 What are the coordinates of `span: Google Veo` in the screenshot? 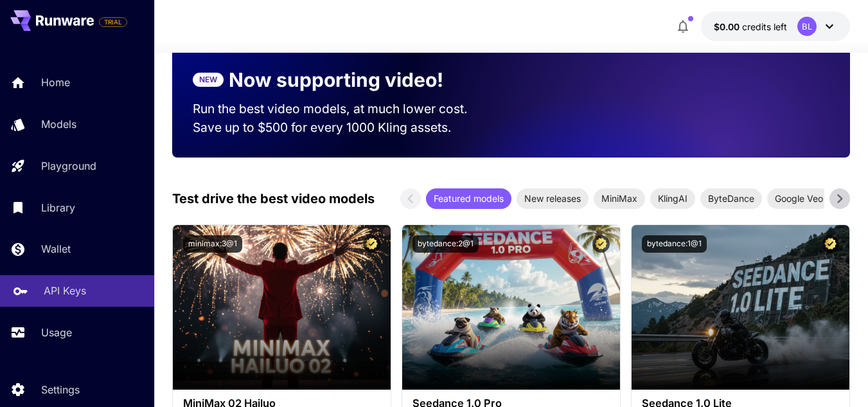 It's located at (799, 198).